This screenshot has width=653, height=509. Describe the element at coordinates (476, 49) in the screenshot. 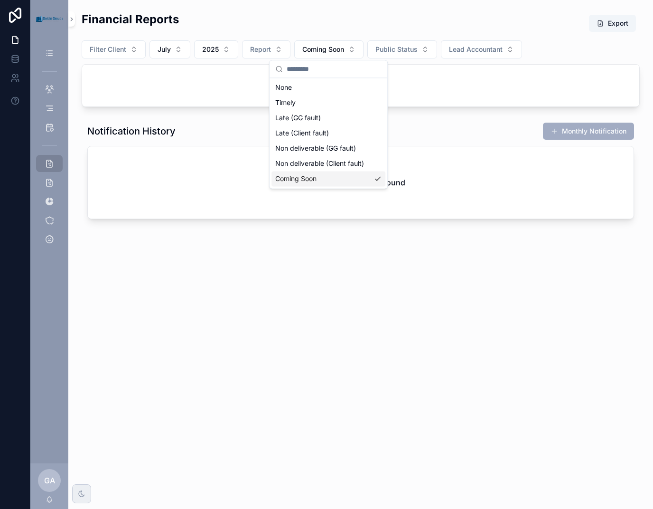

I see `span: Lead Accountant` at that location.